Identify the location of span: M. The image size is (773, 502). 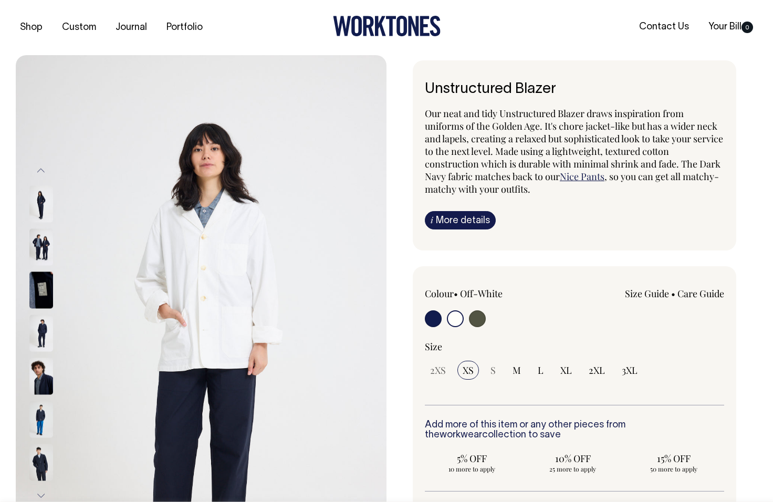
(517, 370).